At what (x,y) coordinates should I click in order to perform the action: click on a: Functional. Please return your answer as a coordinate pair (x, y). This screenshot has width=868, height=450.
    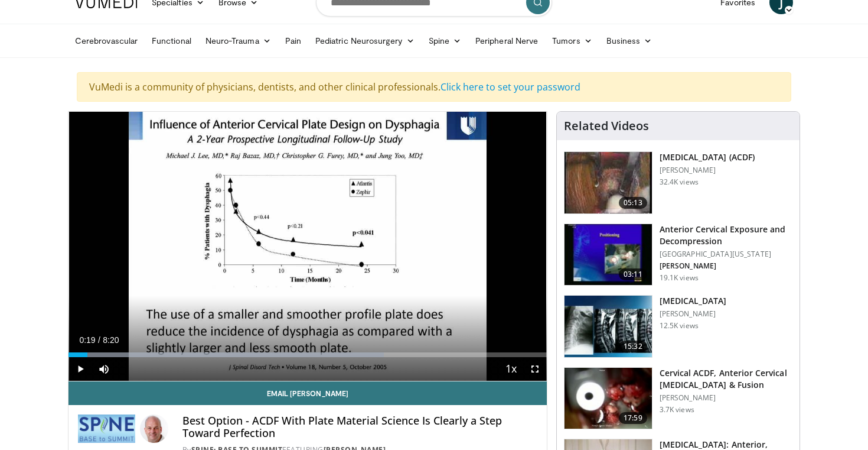
    Looking at the image, I should click on (172, 41).